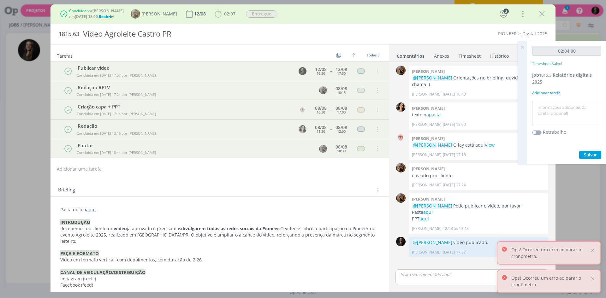  Describe the element at coordinates (535, 33) in the screenshot. I see `a: Digital 2025` at that location.